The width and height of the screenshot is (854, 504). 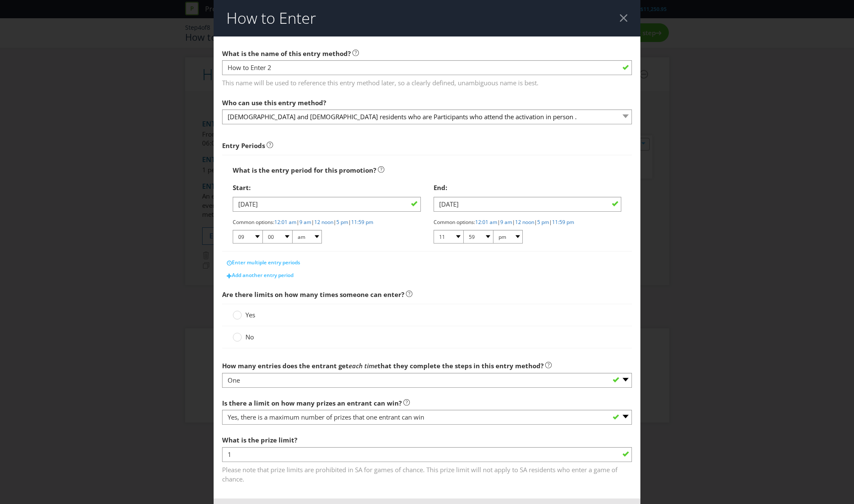 What do you see at coordinates (243, 145) in the screenshot?
I see `strong: Entry Periods` at bounding box center [243, 145].